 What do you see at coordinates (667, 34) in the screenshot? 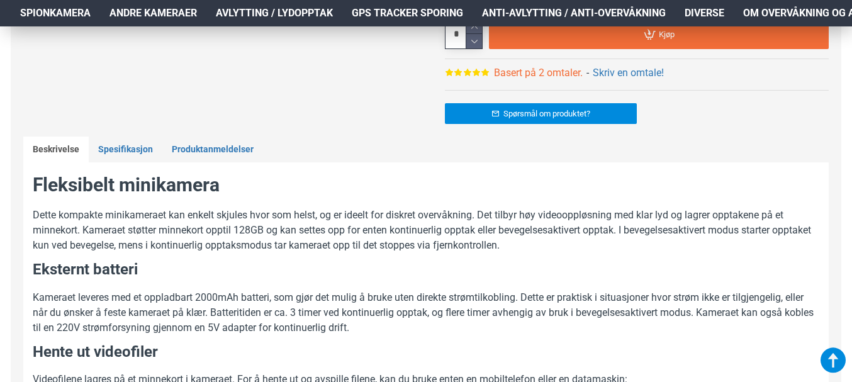
I see `span: Kjøp` at bounding box center [667, 34].